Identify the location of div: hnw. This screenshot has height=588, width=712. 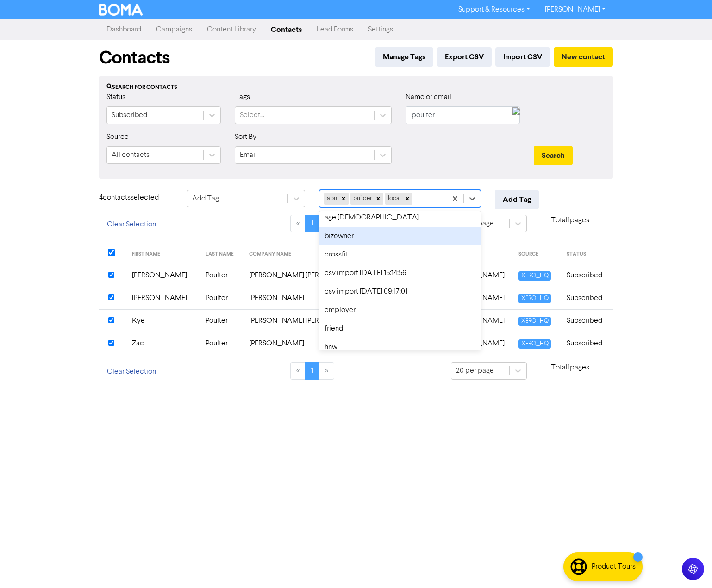
(400, 347).